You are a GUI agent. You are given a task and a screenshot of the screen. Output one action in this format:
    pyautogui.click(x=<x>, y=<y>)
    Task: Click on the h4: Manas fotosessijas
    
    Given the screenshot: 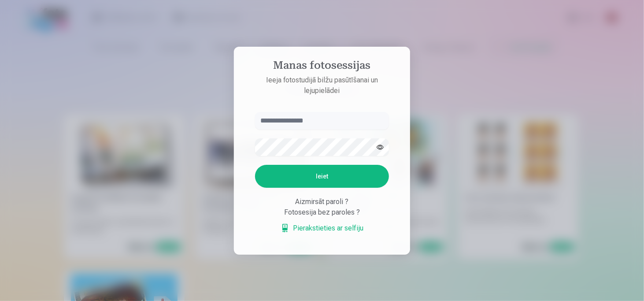 What is the action you would take?
    pyautogui.click(x=322, y=67)
    